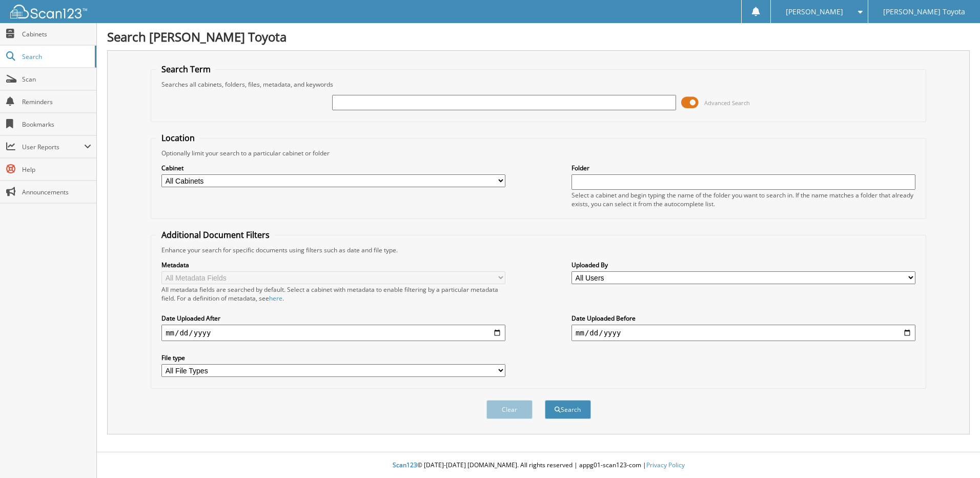 The image size is (980, 478). I want to click on label: Date Uploaded After, so click(333, 318).